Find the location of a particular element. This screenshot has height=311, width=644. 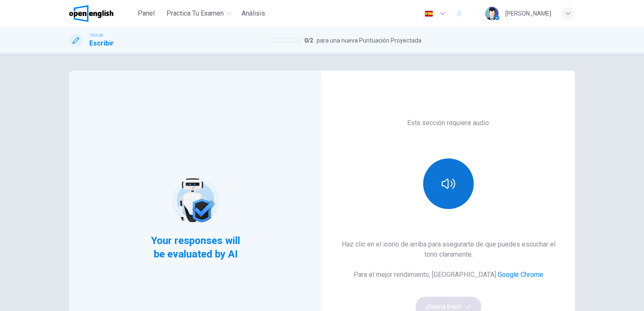

a: Análisis is located at coordinates (253, 14).